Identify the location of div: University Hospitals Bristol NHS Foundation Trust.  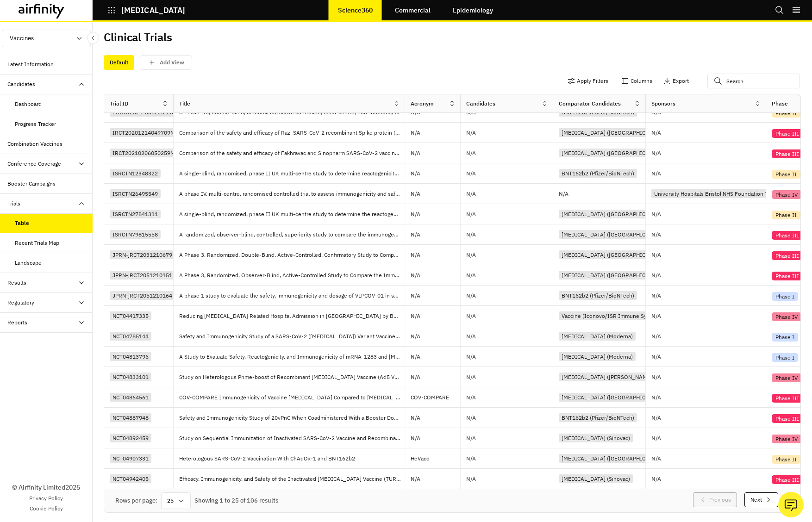
(716, 194).